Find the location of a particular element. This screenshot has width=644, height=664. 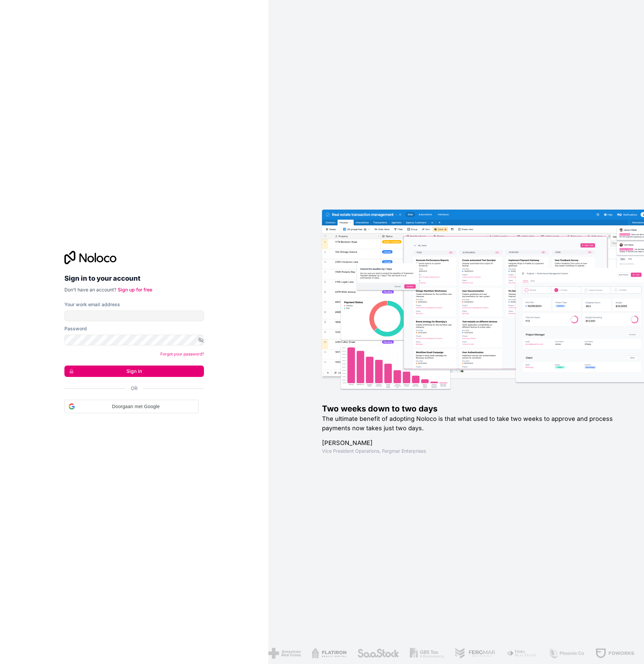

h1: Two weeks down to two days is located at coordinates (473, 409).